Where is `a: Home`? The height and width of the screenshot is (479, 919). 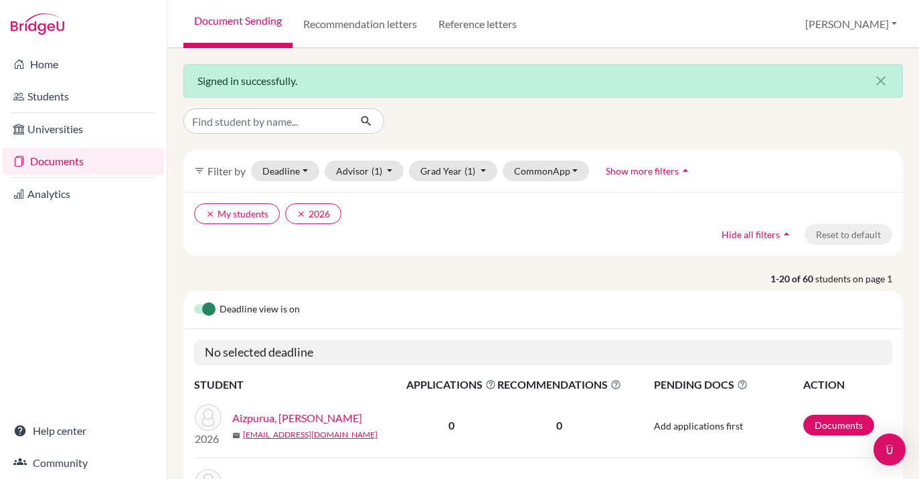
a: Home is located at coordinates (83, 64).